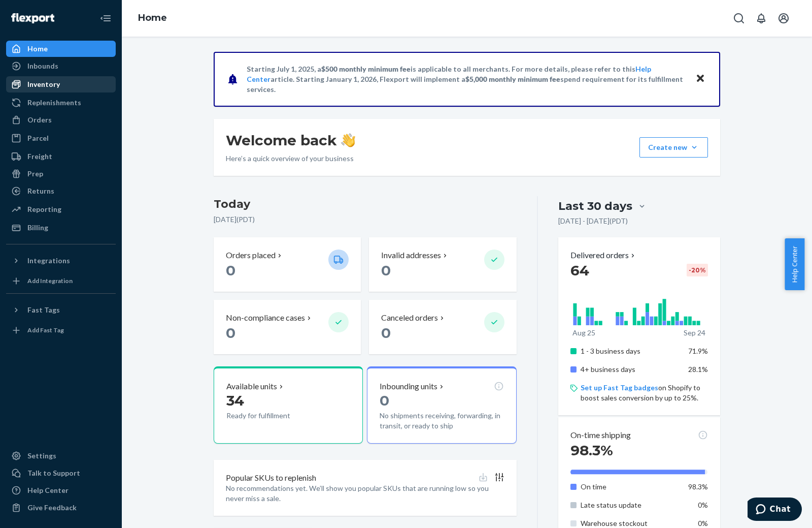  Describe the element at coordinates (61, 490) in the screenshot. I see `a: Help Center` at that location.